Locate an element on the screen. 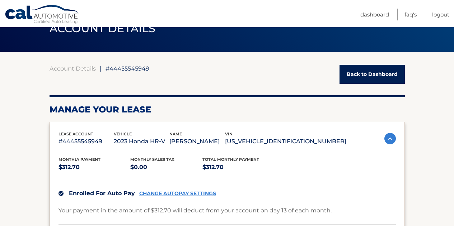 Image resolution: width=454 pixels, height=226 pixels. h2: Manage Your Lease is located at coordinates (227, 110).